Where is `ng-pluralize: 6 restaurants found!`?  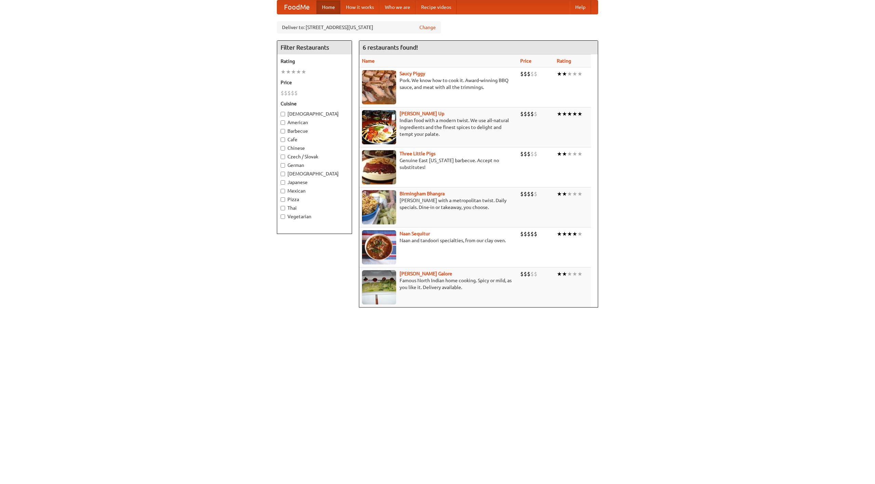
ng-pluralize: 6 restaurants found! is located at coordinates (390, 47).